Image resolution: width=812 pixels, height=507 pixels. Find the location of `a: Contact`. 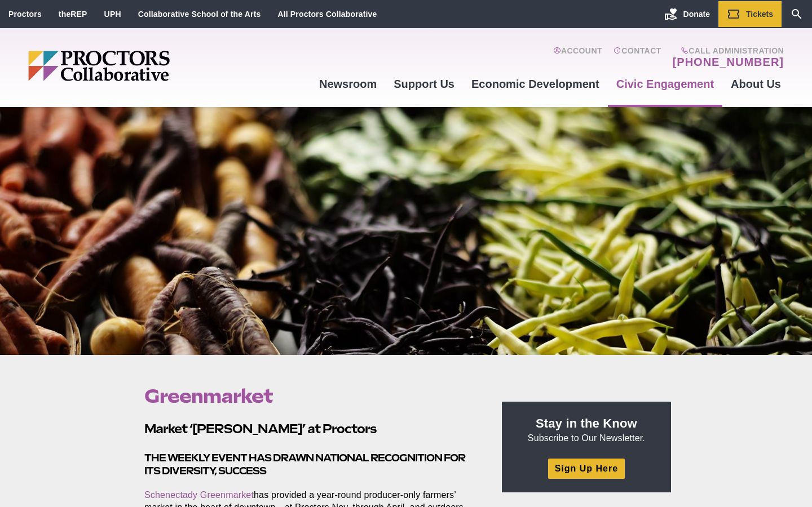

a: Contact is located at coordinates (637, 57).